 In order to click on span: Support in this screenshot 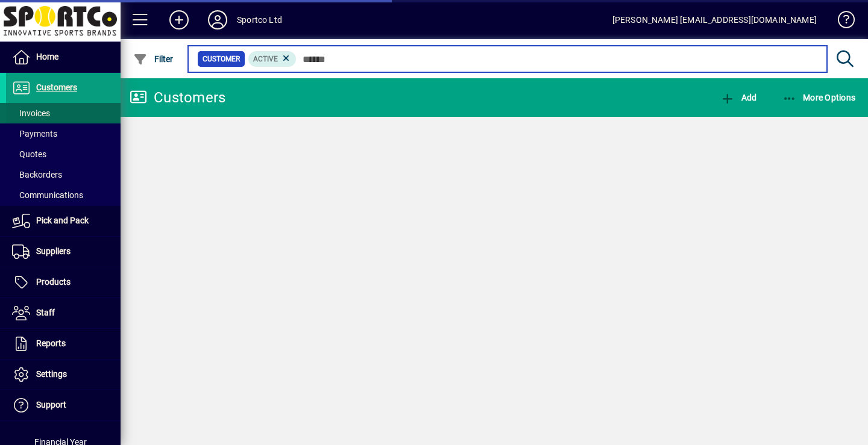, I will do `click(51, 404)`.